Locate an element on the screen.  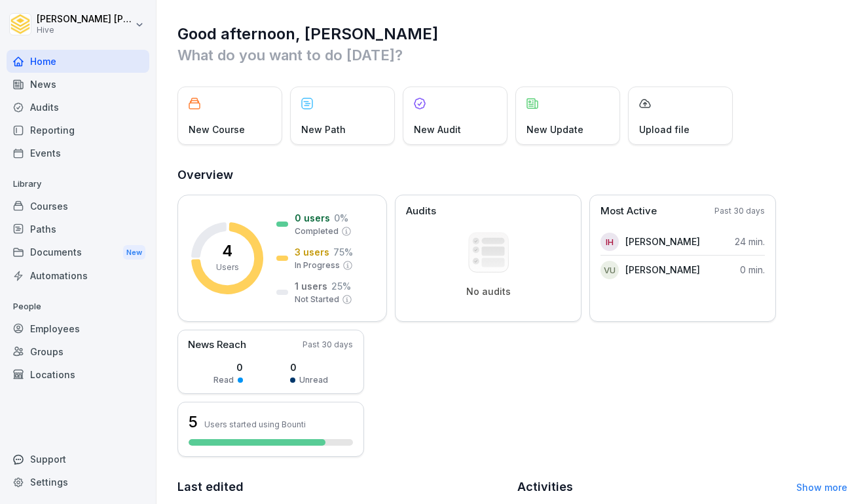
p: Audits is located at coordinates (421, 211).